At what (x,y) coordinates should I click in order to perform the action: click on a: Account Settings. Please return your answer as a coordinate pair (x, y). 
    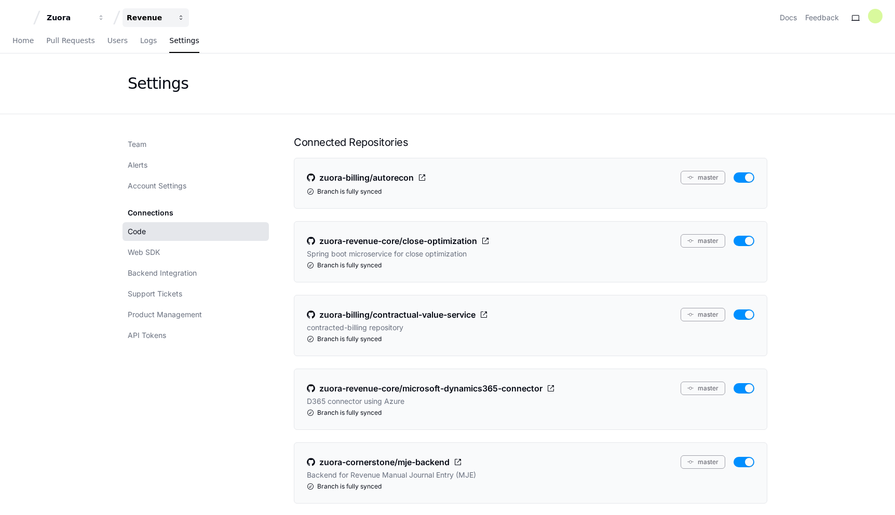
    Looking at the image, I should click on (196, 186).